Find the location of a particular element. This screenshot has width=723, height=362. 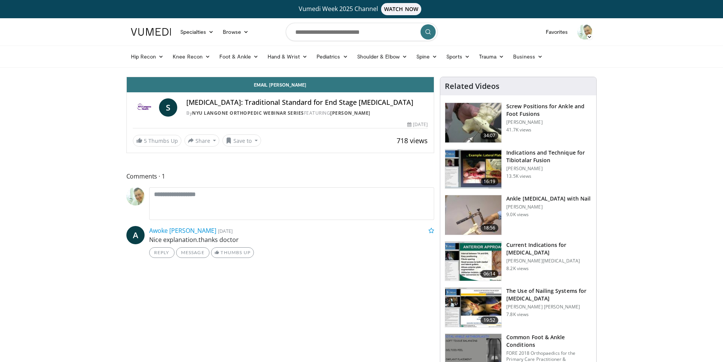

a: Specialties is located at coordinates (197, 32).